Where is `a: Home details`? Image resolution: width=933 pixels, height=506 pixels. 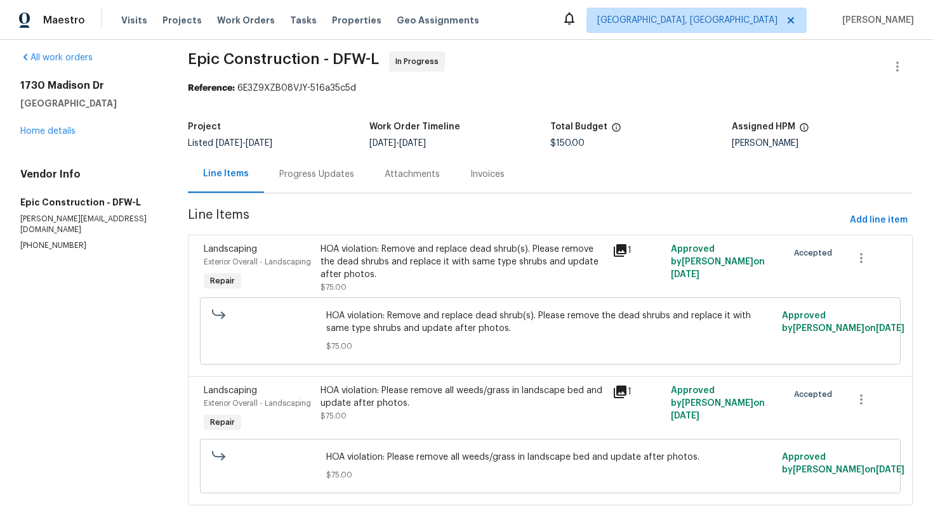 a: Home details is located at coordinates (48, 131).